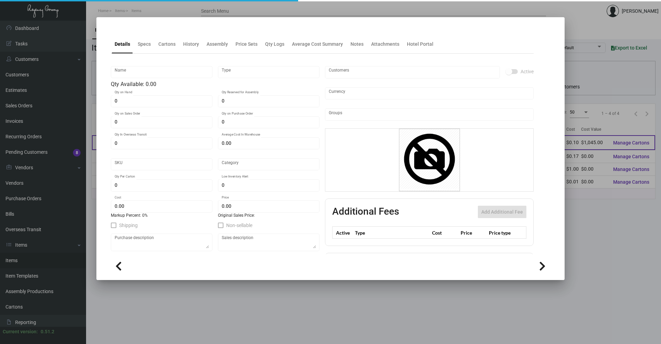 The image size is (661, 344). Describe the element at coordinates (275, 44) in the screenshot. I see `div: Qty Logs` at that location.